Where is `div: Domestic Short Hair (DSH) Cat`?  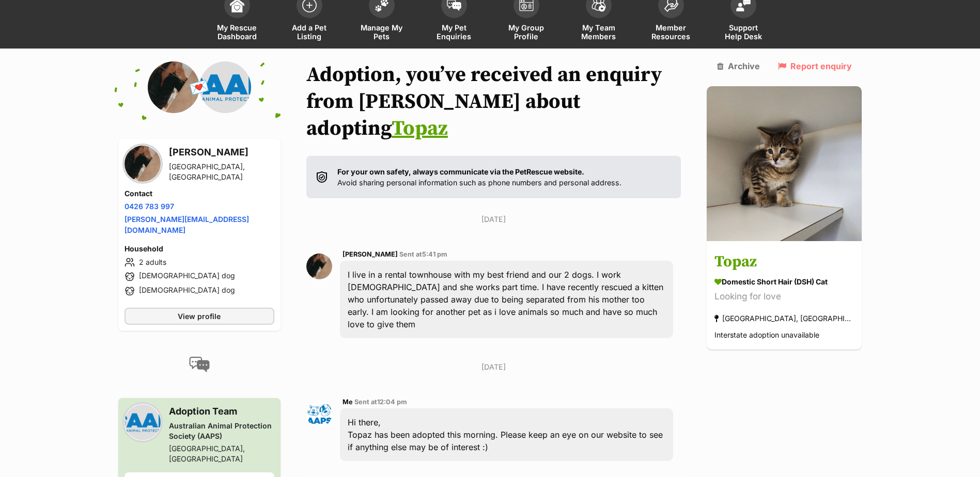 div: Domestic Short Hair (DSH) Cat is located at coordinates (784, 282).